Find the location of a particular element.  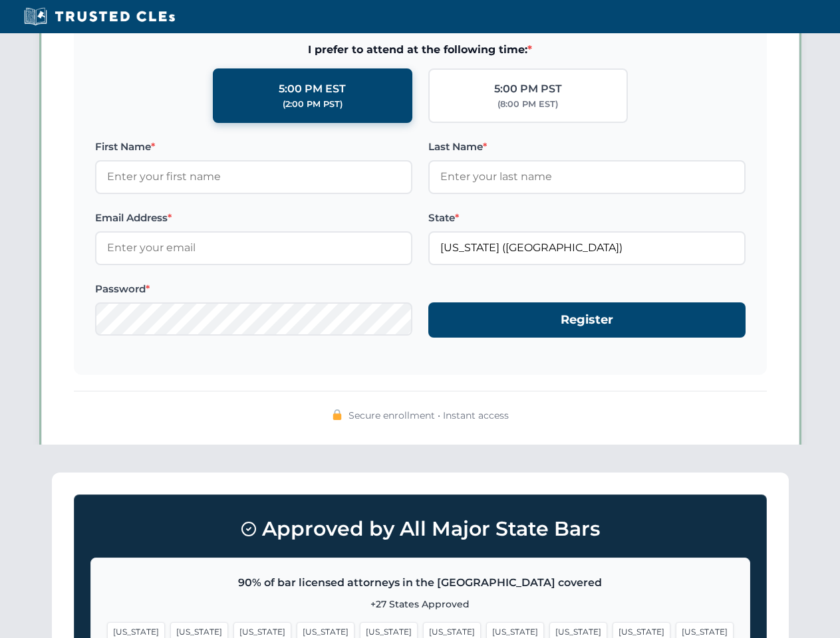

input: Enter your first name is located at coordinates (254, 177).